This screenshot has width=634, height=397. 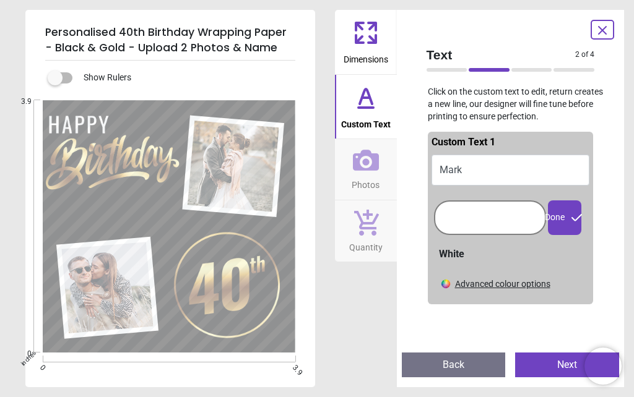 What do you see at coordinates (565, 218) in the screenshot?
I see `div: Done` at bounding box center [565, 218].